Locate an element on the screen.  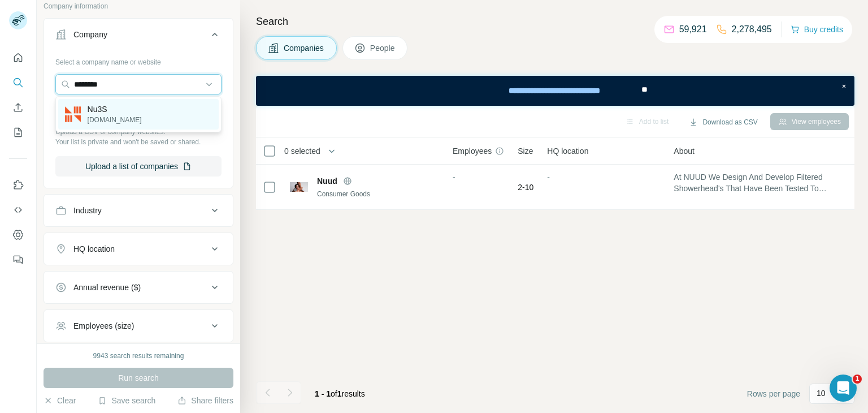
div: Close Step is located at coordinates (588, 10).